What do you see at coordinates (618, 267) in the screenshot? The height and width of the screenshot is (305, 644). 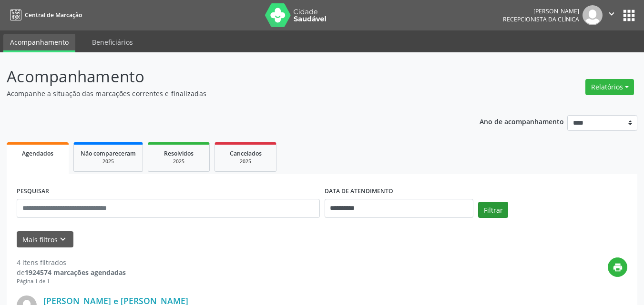 I see `i: print` at bounding box center [618, 267].